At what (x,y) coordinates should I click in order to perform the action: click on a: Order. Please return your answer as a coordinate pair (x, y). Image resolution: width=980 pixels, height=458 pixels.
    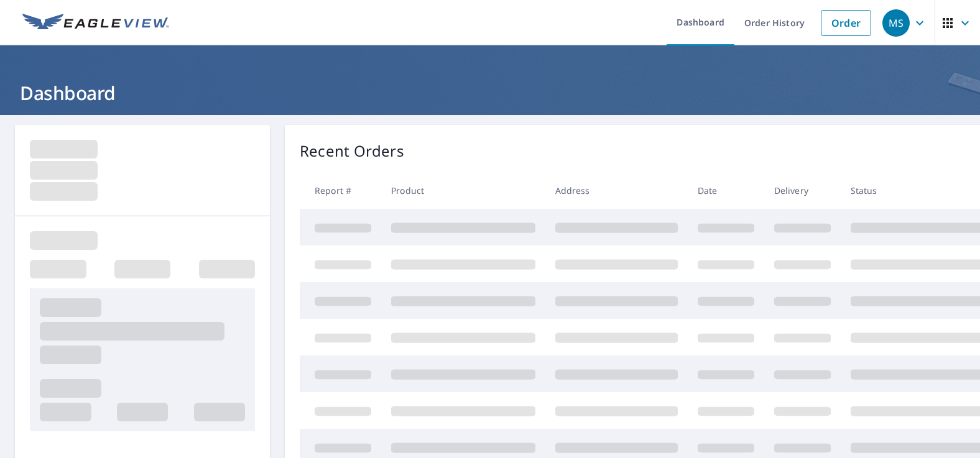
    Looking at the image, I should click on (846, 23).